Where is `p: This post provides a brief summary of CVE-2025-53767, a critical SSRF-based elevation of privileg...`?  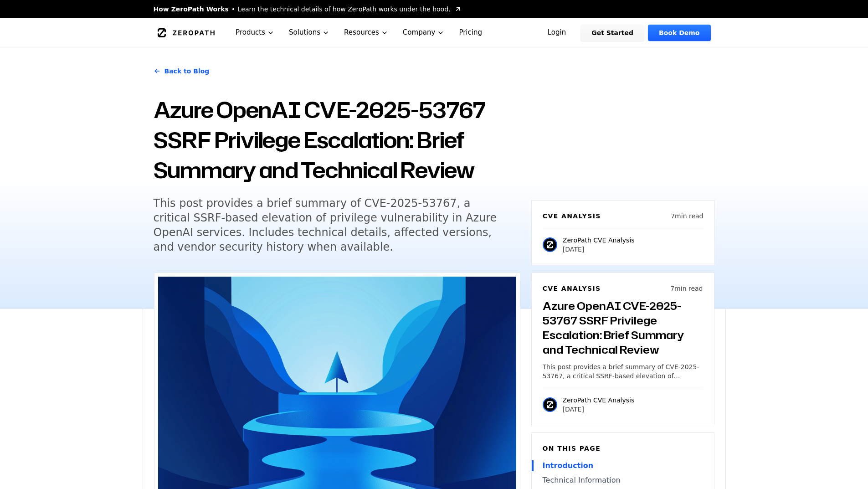
p: This post provides a brief summary of CVE-2025-53767, a critical SSRF-based elevation of privileg... is located at coordinates (623, 372).